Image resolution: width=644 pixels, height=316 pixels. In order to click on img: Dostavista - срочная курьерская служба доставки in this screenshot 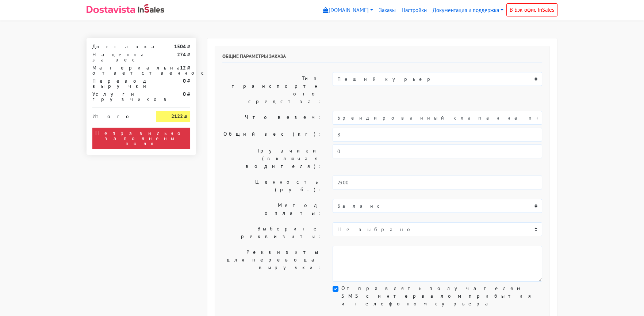, I will do `click(110, 9)`.